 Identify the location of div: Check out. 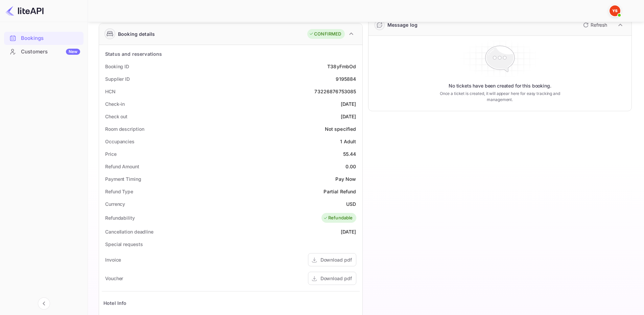
(116, 116).